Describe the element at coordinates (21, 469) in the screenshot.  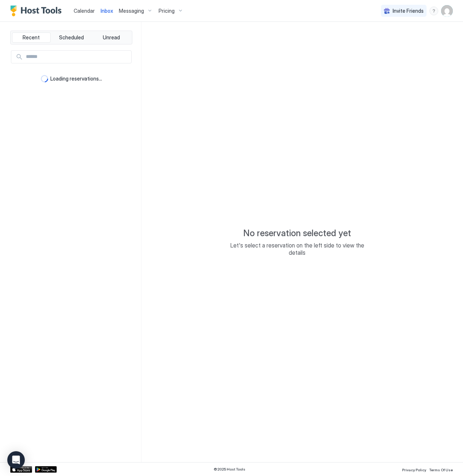
I see `div: App Store` at that location.